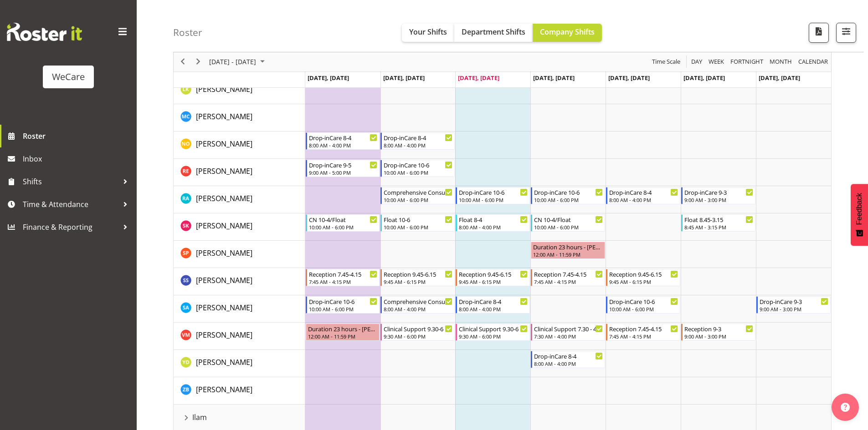 This screenshot has width=868, height=430. What do you see at coordinates (78, 159) in the screenshot?
I see `span: Inbox` at bounding box center [78, 159].